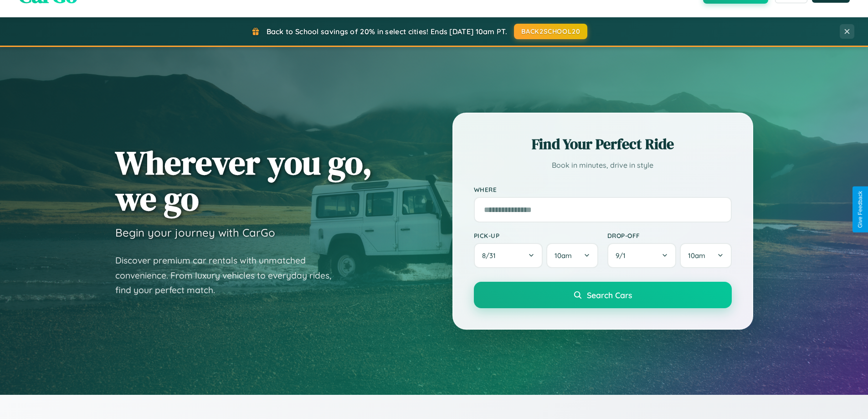  I want to click on label: Where, so click(603, 189).